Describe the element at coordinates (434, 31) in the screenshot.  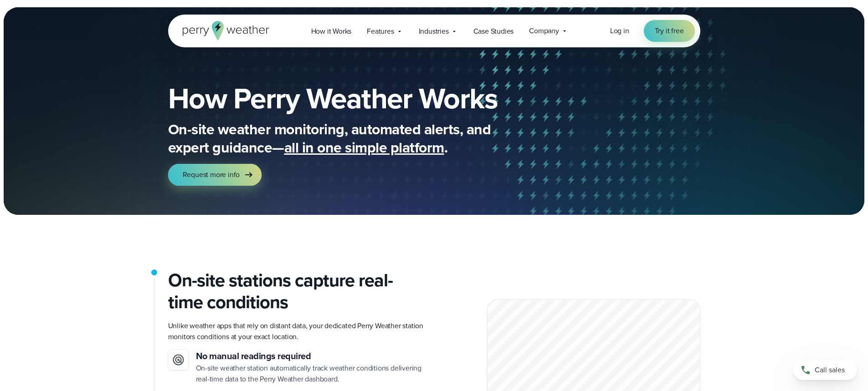
I see `span: Industries` at that location.